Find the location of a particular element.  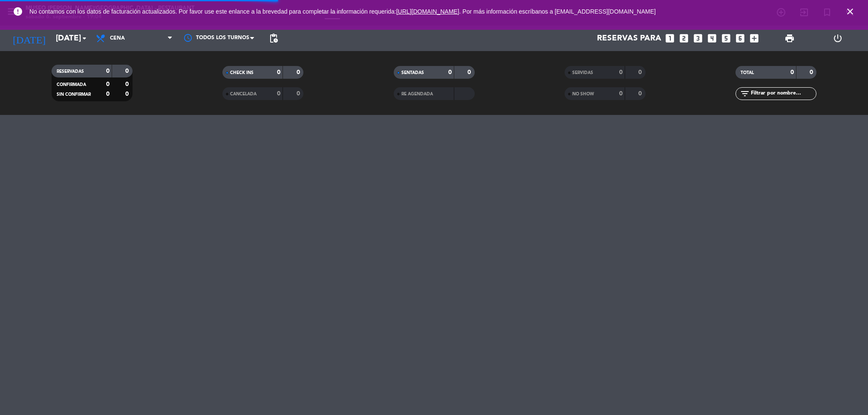

span: pending_actions is located at coordinates (273, 38).